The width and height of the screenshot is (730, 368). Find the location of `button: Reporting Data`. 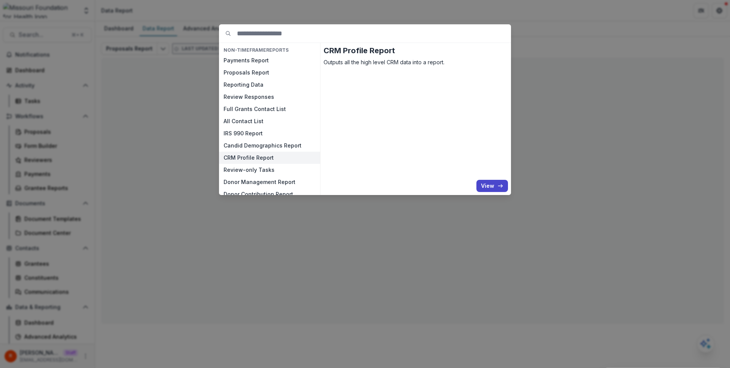

button: Reporting Data is located at coordinates (269, 85).